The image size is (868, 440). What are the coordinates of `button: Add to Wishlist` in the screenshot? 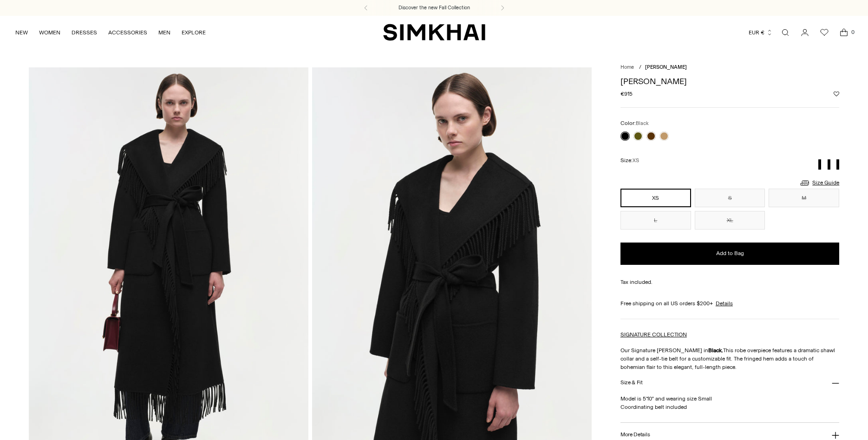 It's located at (837, 94).